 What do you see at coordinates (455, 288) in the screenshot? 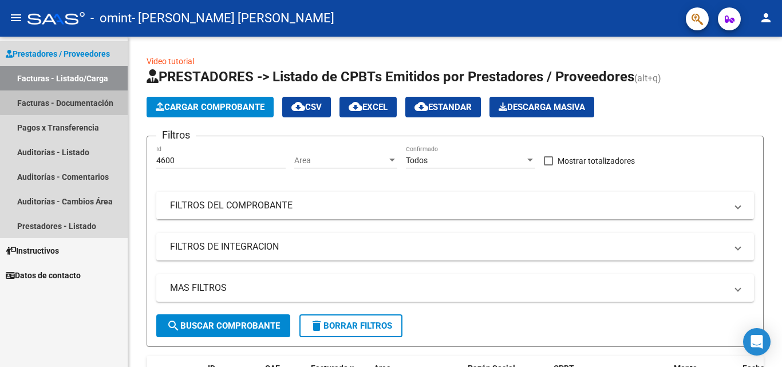
I see `mat-expansion-panel-header: MAS FILTROS` at bounding box center [455, 288].